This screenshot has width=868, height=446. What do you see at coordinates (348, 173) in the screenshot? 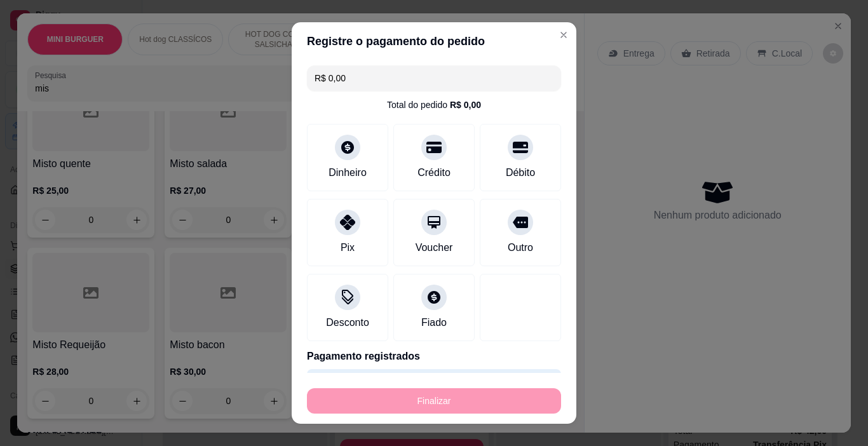
I see `div: Dinheiro` at bounding box center [348, 173].